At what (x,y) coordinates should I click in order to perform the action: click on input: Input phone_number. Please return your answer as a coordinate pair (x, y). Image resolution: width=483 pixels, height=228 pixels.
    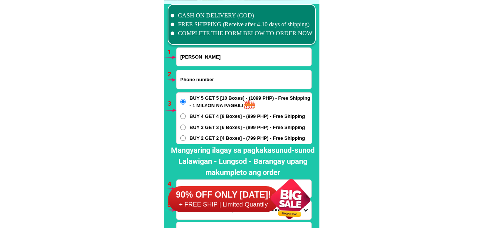
    Looking at the image, I should click on (244, 79).